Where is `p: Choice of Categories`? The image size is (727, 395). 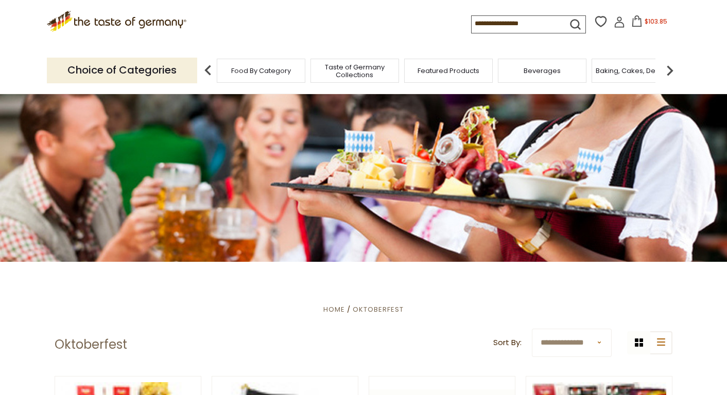 p: Choice of Categories is located at coordinates (122, 70).